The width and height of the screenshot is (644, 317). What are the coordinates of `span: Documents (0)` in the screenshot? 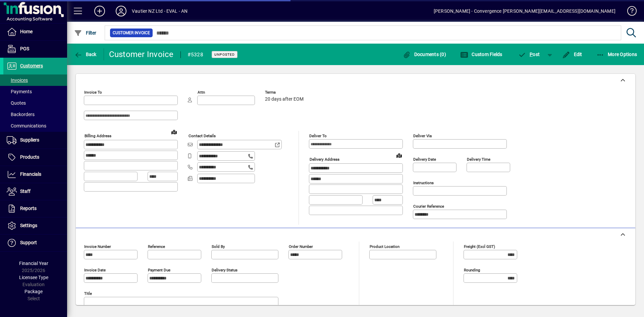 It's located at (424, 55).